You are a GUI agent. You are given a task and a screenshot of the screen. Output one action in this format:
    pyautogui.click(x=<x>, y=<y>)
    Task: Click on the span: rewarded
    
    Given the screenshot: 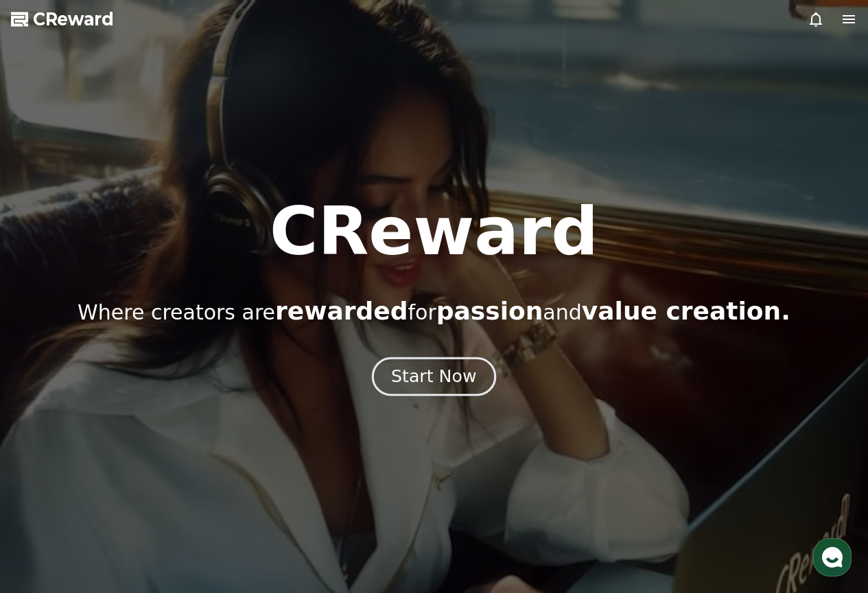 What is the action you would take?
    pyautogui.click(x=341, y=311)
    